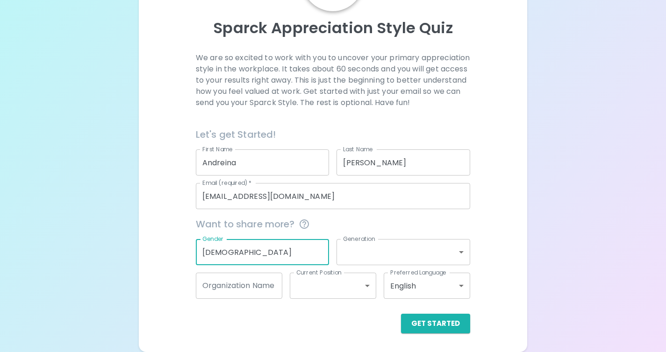 This screenshot has height=352, width=666. I want to click on label: Email (required), so click(227, 183).